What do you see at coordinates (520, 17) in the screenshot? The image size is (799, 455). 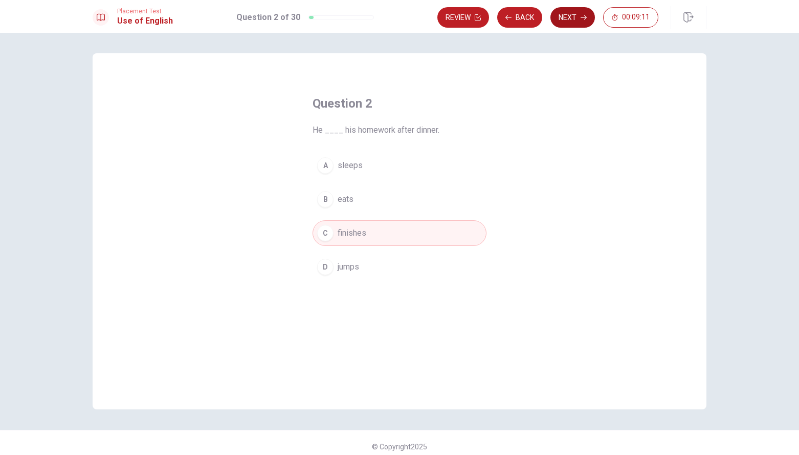 I see `button: Back` at bounding box center [520, 17].